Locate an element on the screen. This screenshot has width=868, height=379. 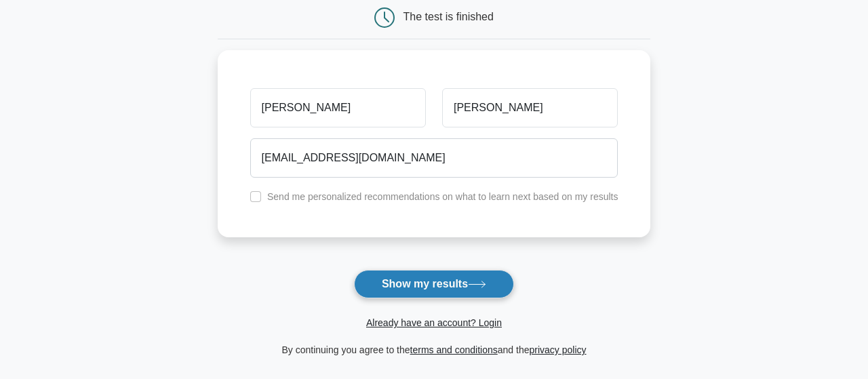
div: The test is finished is located at coordinates (448, 17).